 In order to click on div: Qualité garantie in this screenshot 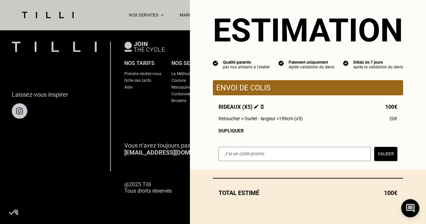, I will do `click(246, 62)`.